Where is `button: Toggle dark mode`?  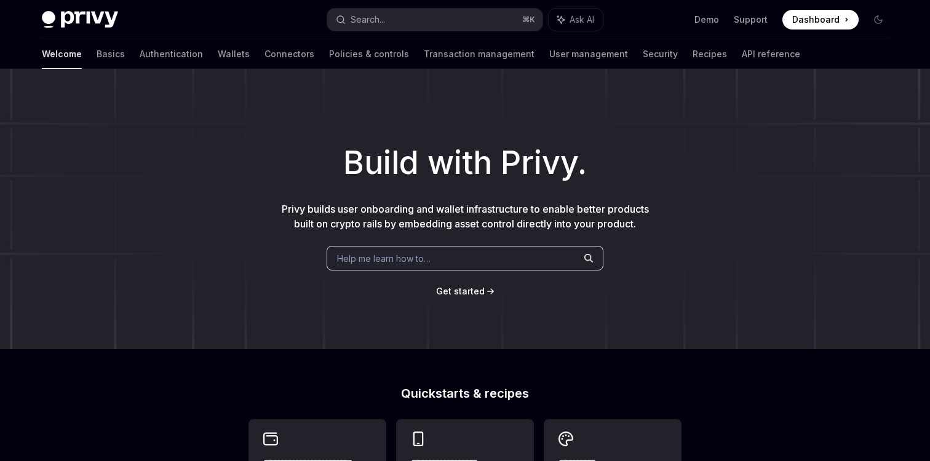 button: Toggle dark mode is located at coordinates (879, 20).